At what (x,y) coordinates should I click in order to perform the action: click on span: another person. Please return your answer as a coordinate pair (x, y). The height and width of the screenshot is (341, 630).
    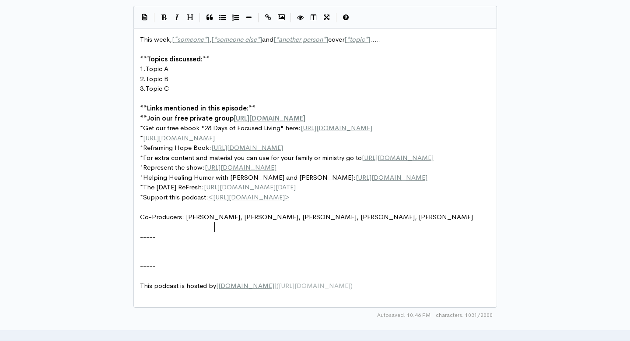
    Looking at the image, I should click on (301, 39).